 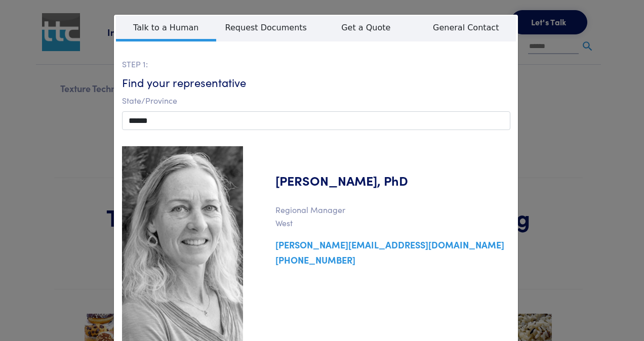 I want to click on p: Regional Manager West, so click(x=382, y=216).